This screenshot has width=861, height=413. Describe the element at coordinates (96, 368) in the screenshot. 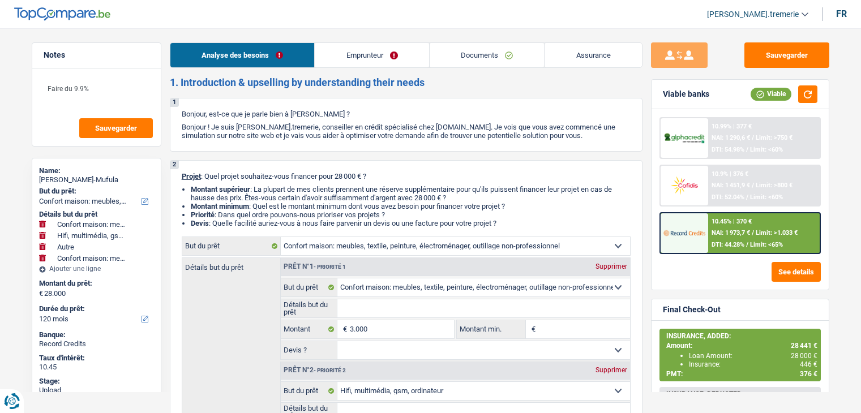

I see `div: 10.45` at that location.